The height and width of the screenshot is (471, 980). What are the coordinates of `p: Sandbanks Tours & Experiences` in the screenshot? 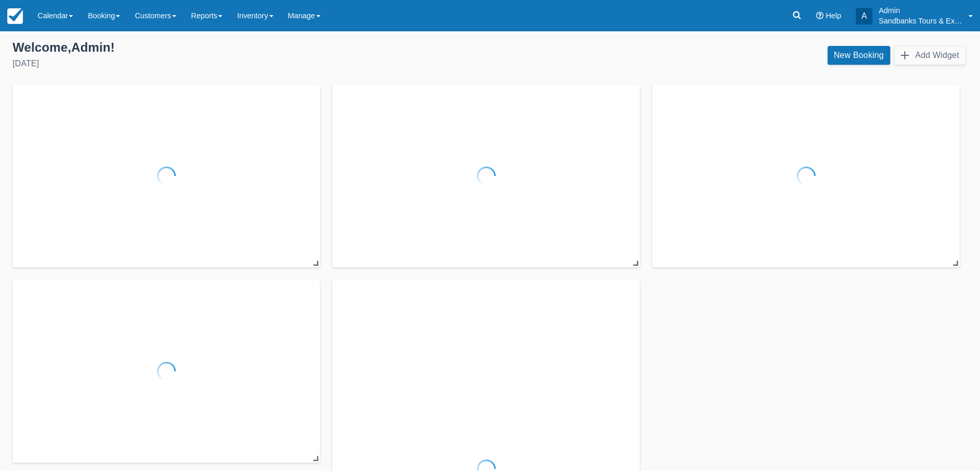 It's located at (920, 21).